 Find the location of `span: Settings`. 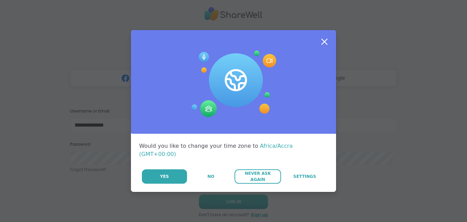

span: Settings is located at coordinates (305, 177).